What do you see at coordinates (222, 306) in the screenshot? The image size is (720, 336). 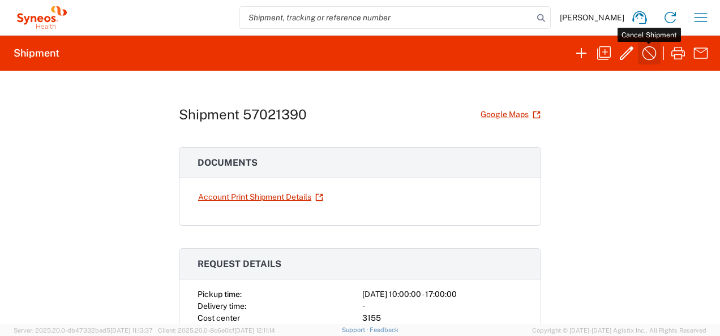 I see `span: Delivery time:` at bounding box center [222, 306].